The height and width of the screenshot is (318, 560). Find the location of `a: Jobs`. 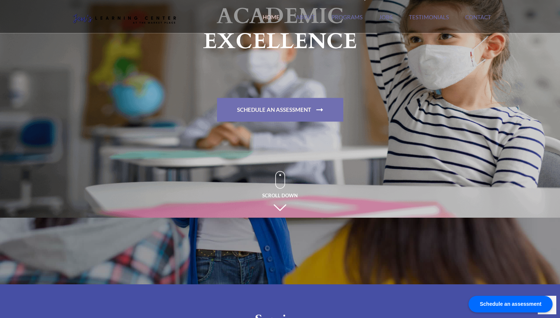

a: Jobs is located at coordinates (385, 21).